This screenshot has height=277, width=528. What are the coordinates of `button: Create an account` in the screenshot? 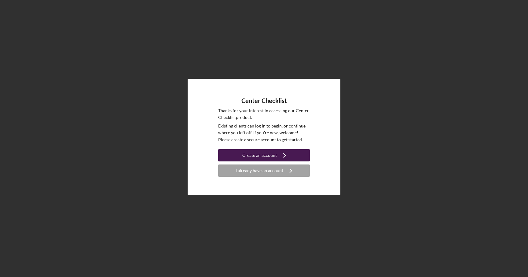 It's located at (264, 155).